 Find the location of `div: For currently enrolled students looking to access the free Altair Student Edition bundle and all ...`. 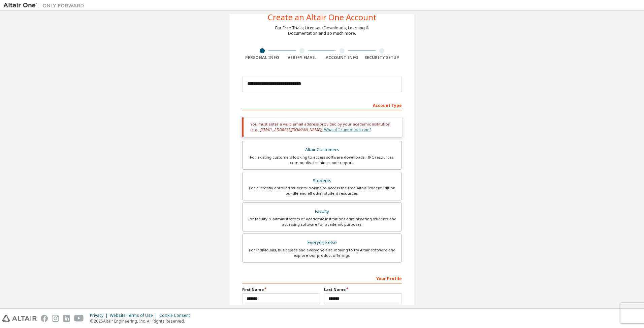

div: For currently enrolled students looking to access the free Altair Student Edition bundle and all ... is located at coordinates (322, 190).